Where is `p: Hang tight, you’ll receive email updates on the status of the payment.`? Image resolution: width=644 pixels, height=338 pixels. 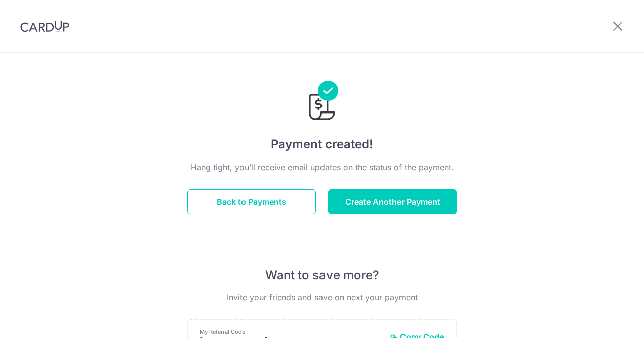
p: Hang tight, you’ll receive email updates on the status of the payment. is located at coordinates (322, 167).